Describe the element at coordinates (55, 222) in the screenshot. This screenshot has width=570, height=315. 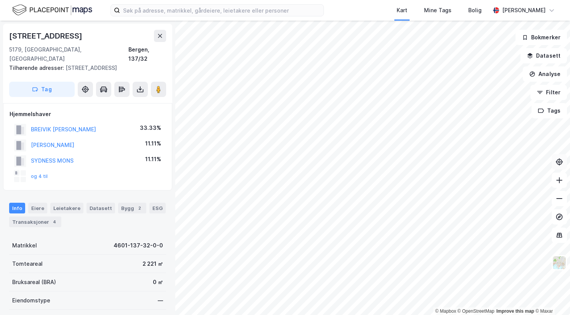
I see `div: 4` at that location.